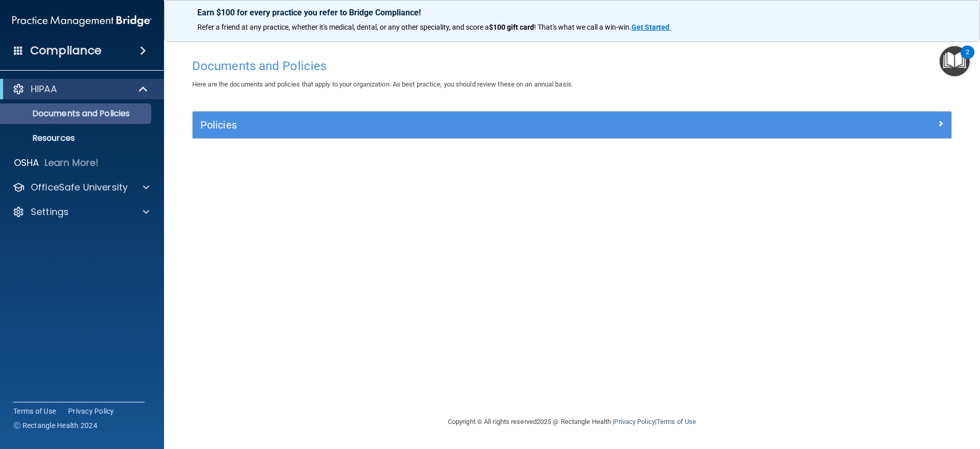 The image size is (980, 449). What do you see at coordinates (27, 163) in the screenshot?
I see `p: OSHA` at bounding box center [27, 163].